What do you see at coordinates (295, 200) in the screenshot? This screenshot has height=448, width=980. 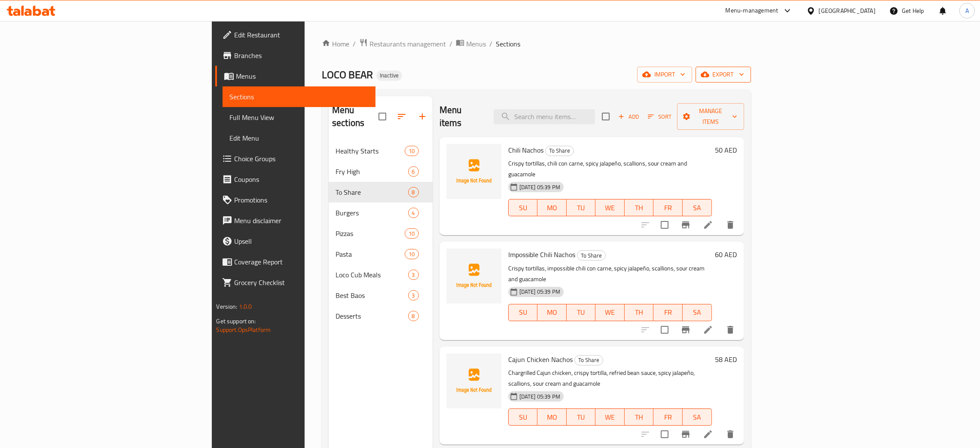 I see `a: Promotions` at bounding box center [295, 200].